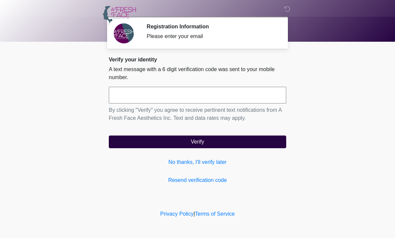  Describe the element at coordinates (197, 181) in the screenshot. I see `a: Resend verification code` at that location.